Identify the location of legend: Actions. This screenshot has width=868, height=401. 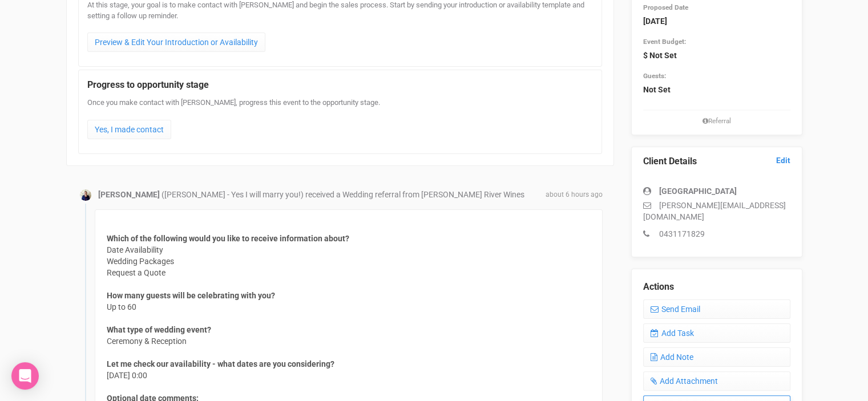
(717, 287).